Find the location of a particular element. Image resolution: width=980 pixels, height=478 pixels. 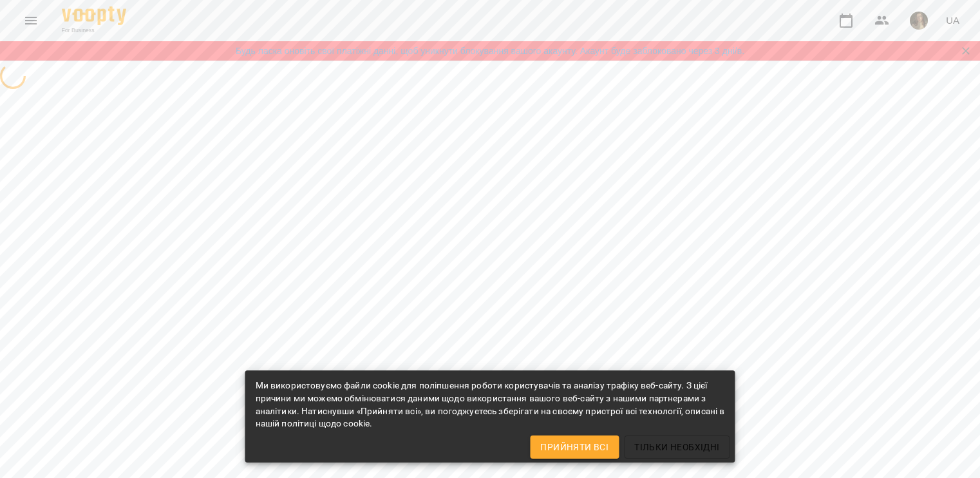

button: Закрити сповіщення is located at coordinates (966, 51).